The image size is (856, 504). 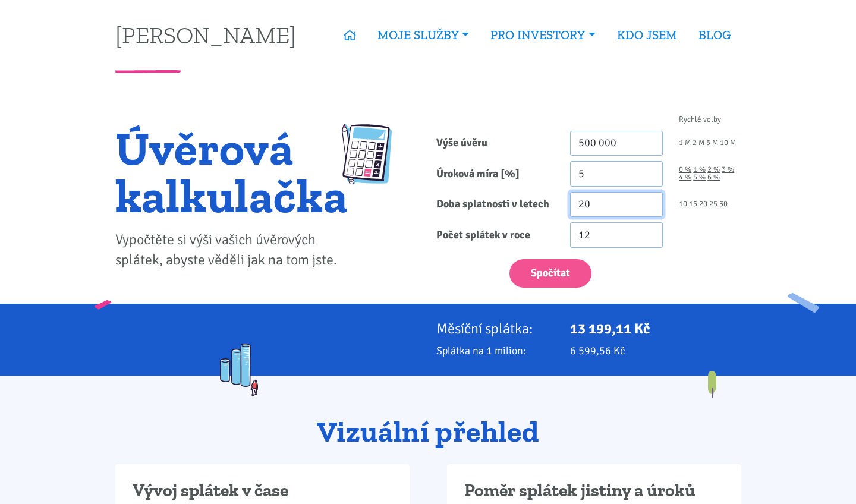 What do you see at coordinates (495, 143) in the screenshot?
I see `label: Výše úvěru` at bounding box center [495, 143].